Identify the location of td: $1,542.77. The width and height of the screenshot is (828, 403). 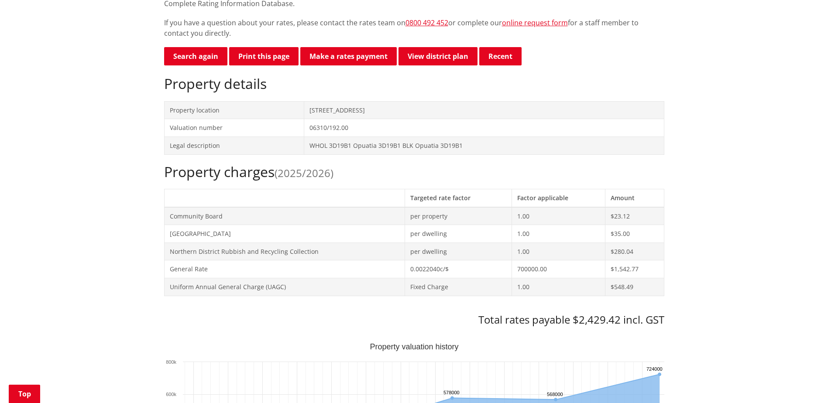
(635, 269).